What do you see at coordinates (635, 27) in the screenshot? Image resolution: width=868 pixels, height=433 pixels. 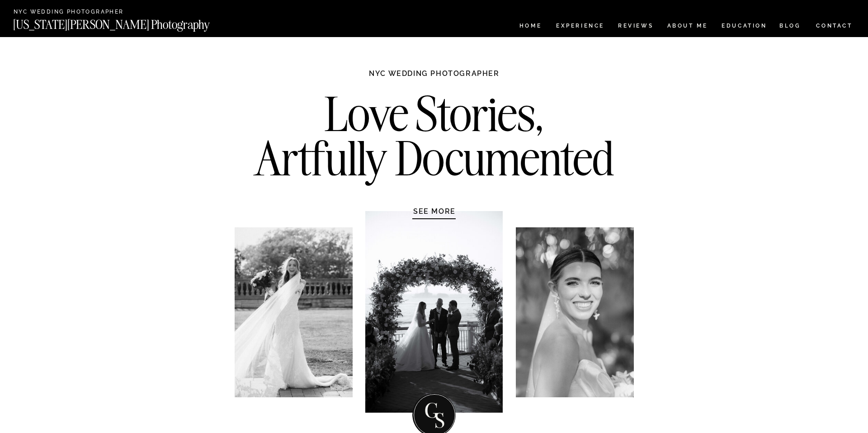 I see `a: REVIEWS` at bounding box center [635, 27].